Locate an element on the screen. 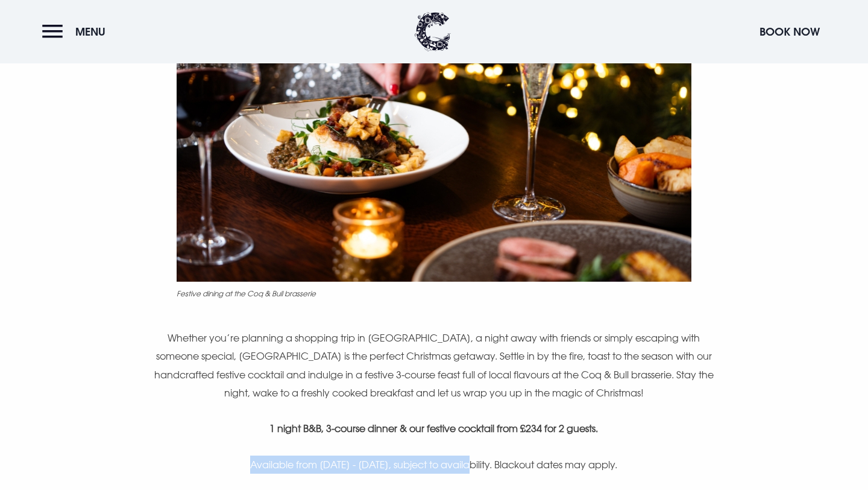 The height and width of the screenshot is (490, 868). button: Book Now is located at coordinates (790, 32).